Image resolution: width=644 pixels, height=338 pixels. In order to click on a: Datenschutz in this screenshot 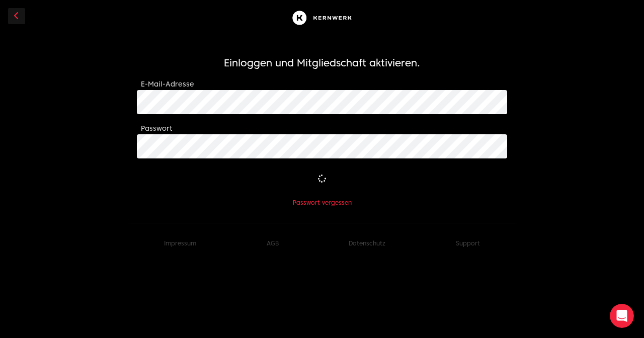, I will do `click(367, 243)`.